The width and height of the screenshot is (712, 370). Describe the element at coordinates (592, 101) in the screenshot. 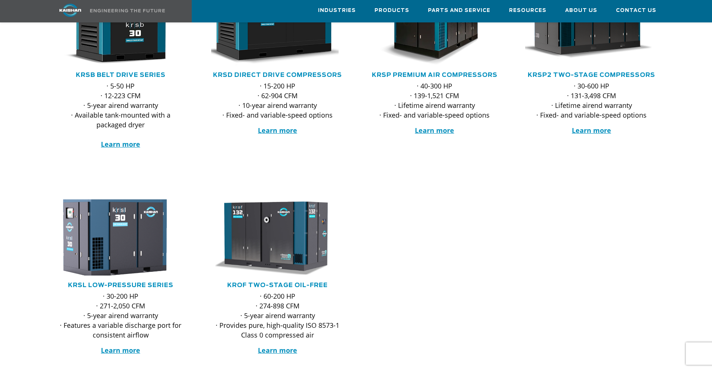

I see `p: · 30-600 HP · 131-3,498 CFM · Lifetime airend warranty · Fixed- and variable-speed options` at that location.